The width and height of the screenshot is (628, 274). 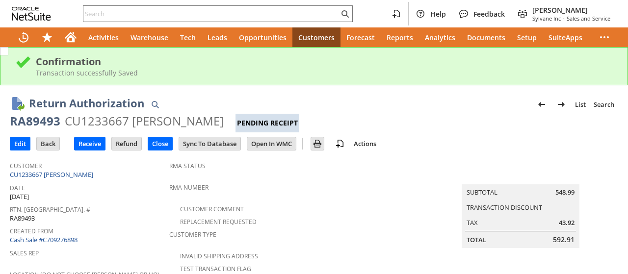 I want to click on input: Close, so click(x=160, y=144).